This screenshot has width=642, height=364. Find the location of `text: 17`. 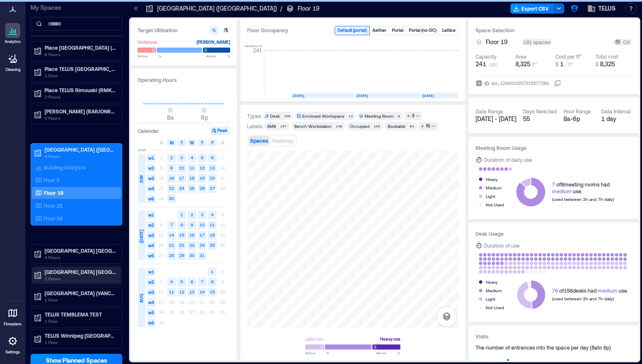

text: 17 is located at coordinates (202, 235).